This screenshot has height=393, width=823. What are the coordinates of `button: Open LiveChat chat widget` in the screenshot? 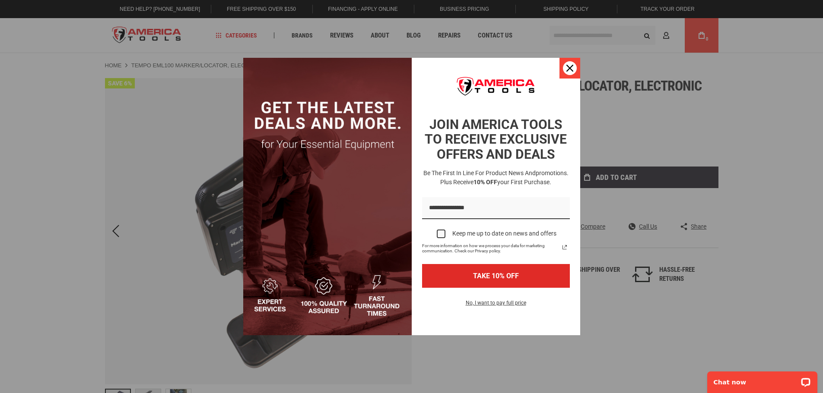 It's located at (104, 16).